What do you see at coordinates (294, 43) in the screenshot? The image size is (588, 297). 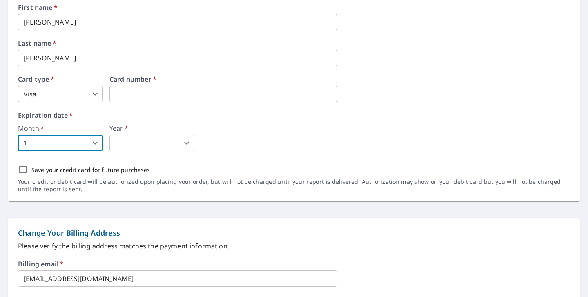 I see `label: Last name` at bounding box center [294, 43].